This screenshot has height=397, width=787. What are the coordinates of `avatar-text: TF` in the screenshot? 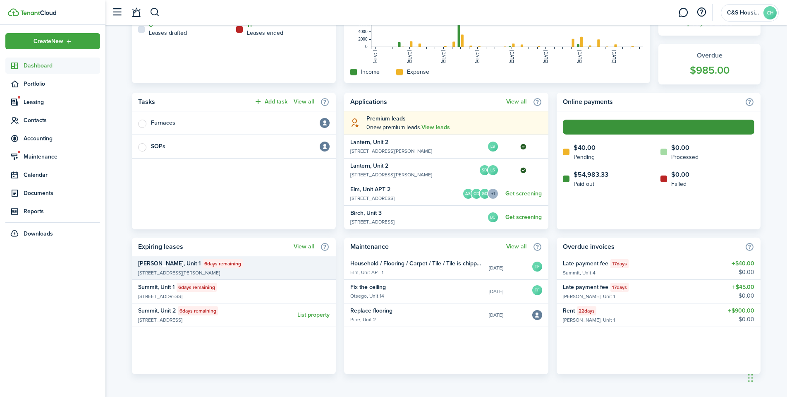 It's located at (538, 266).